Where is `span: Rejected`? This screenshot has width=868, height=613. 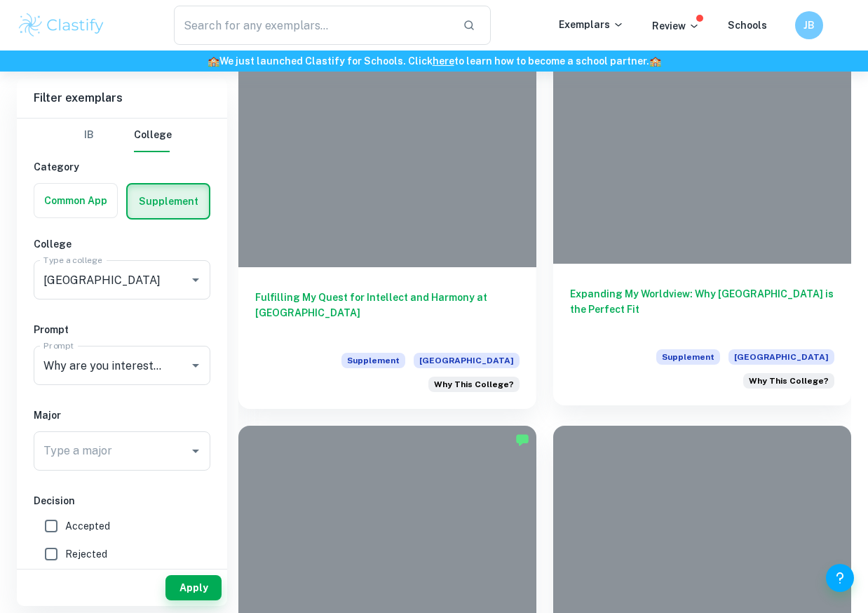
span: Rejected is located at coordinates (86, 554).